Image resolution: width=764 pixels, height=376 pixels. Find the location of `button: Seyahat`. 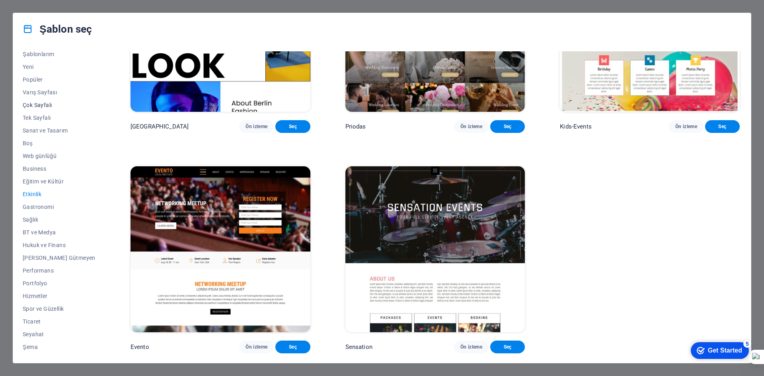

button: Seyahat is located at coordinates (59, 334).